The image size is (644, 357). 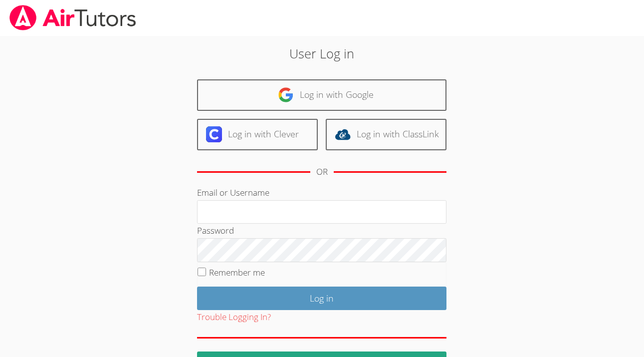 What do you see at coordinates (216, 230) in the screenshot?
I see `label: Password` at bounding box center [216, 230].